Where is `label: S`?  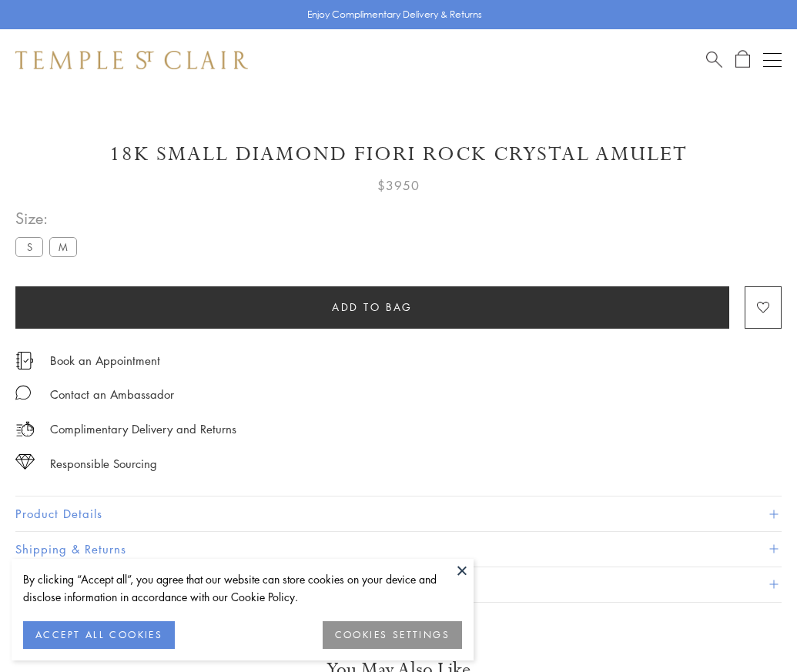 label: S is located at coordinates (29, 247).